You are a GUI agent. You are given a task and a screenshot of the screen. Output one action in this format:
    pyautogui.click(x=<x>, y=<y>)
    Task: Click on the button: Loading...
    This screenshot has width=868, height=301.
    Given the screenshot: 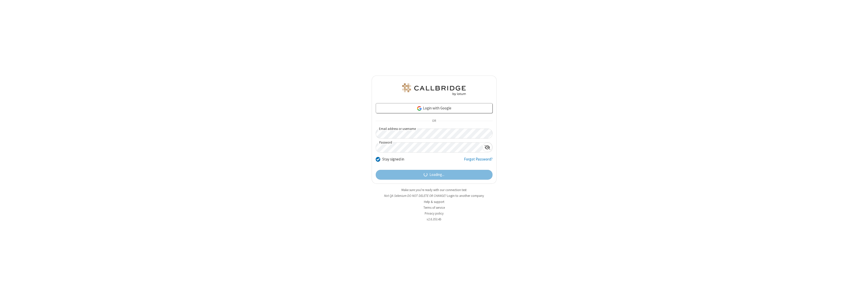 What is the action you would take?
    pyautogui.click(x=434, y=175)
    